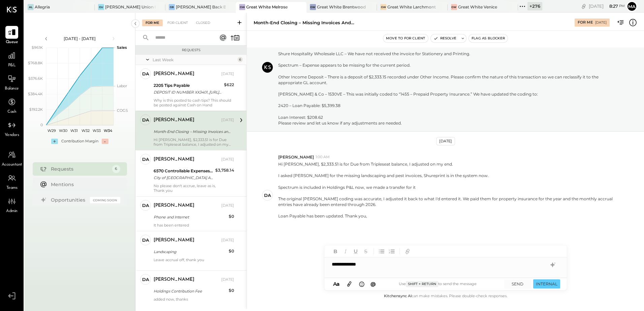 Image resolution: width=644 pixels, height=311 pixels. I want to click on div: 2205 Tips Payable, so click(188, 85).